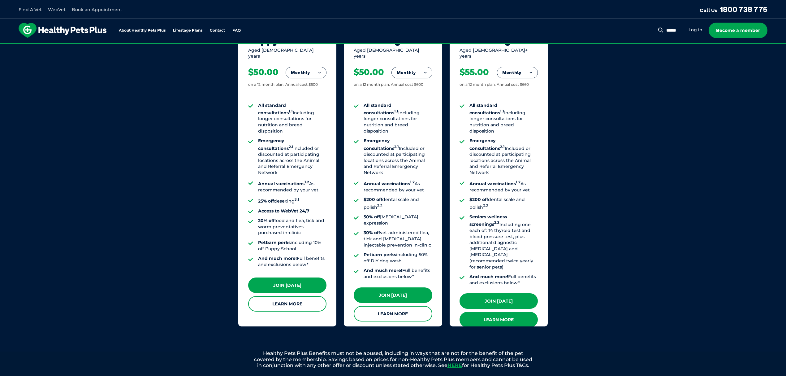 The image size is (786, 376). What do you see at coordinates (398, 258) in the screenshot?
I see `li: including 50% off DIY dog wash` at bounding box center [398, 258].